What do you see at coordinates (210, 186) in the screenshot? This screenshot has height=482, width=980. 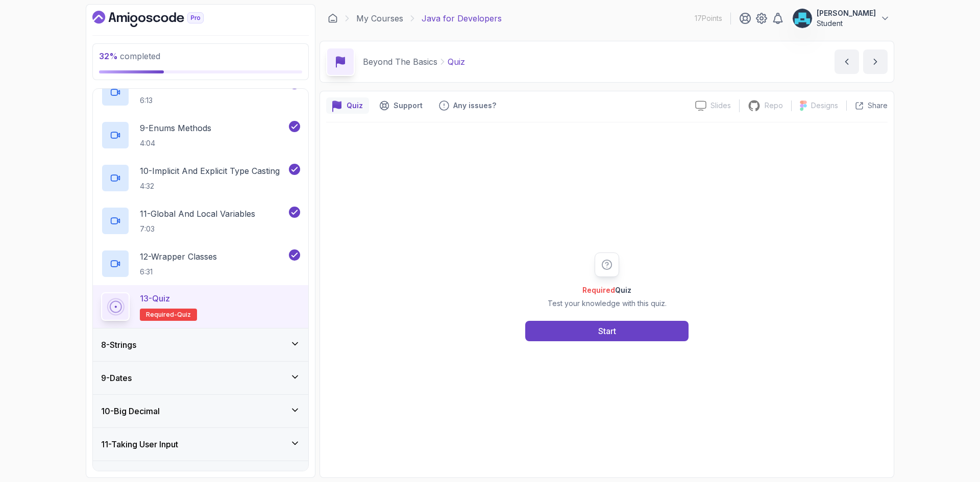 I see `p: 4:32` at bounding box center [210, 186].